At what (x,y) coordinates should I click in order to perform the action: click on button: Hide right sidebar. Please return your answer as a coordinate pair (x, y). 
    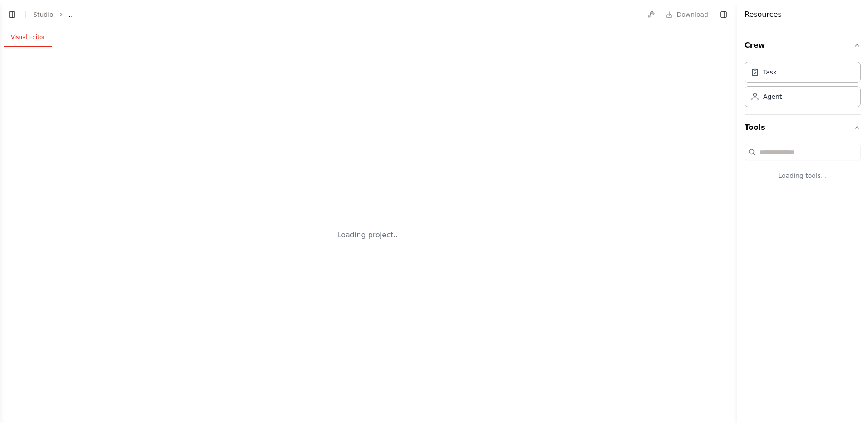
    Looking at the image, I should click on (723, 14).